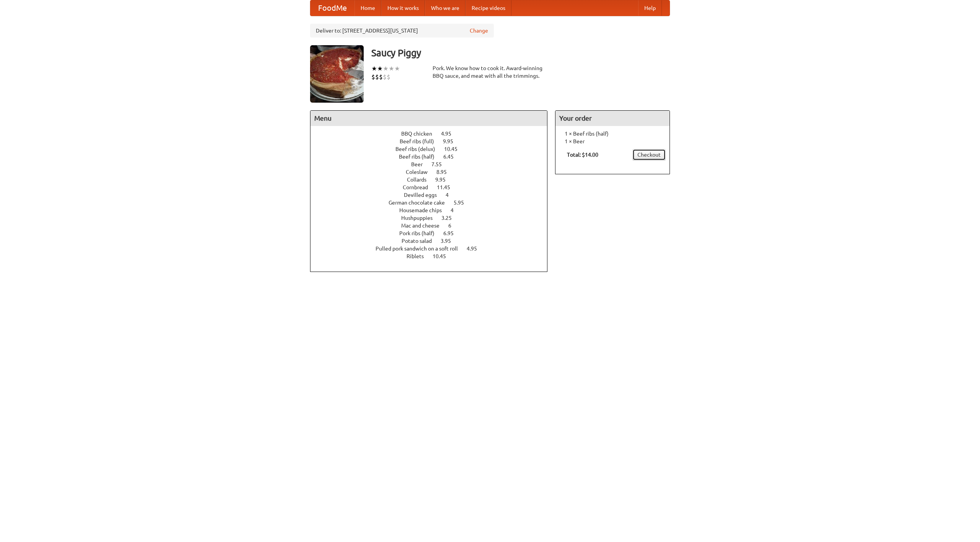 The image size is (980, 542). Describe the element at coordinates (433, 210) in the screenshot. I see `a: Housemade chips 4` at that location.